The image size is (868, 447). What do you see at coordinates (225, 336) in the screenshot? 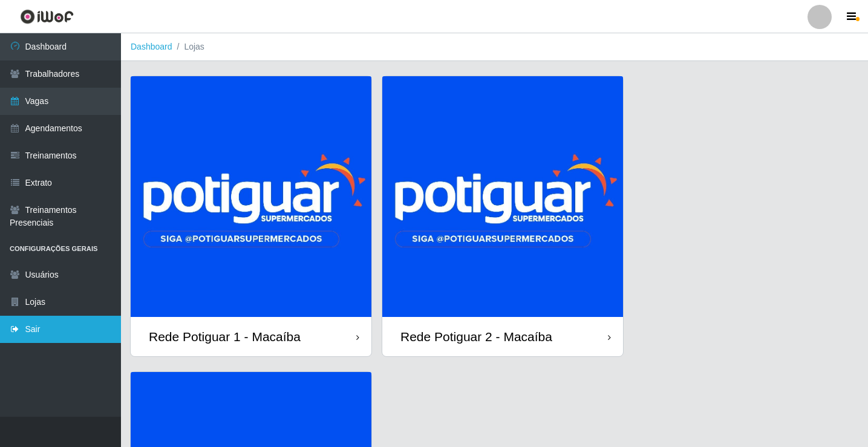
I see `div: Rede Potiguar 1 - Macaíba` at bounding box center [225, 336].